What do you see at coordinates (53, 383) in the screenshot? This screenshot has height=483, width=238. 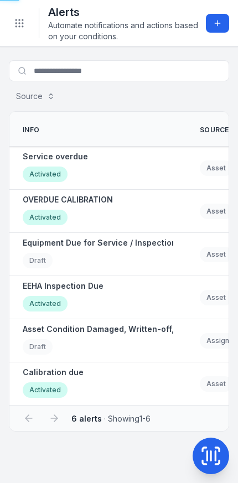 I see `a: Calibration dueActivated` at bounding box center [53, 383].